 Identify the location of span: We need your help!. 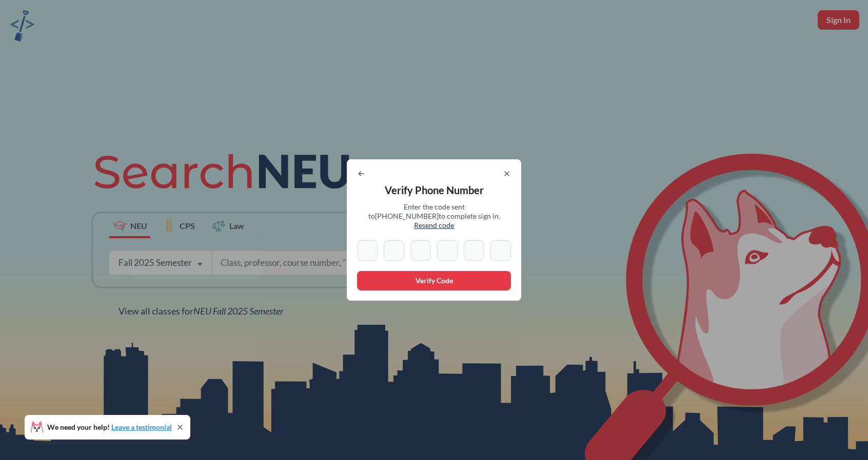
(109, 428).